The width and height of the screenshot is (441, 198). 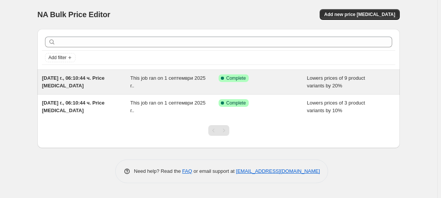 What do you see at coordinates (74, 14) in the screenshot?
I see `span: NA Bulk Price Editor` at bounding box center [74, 14].